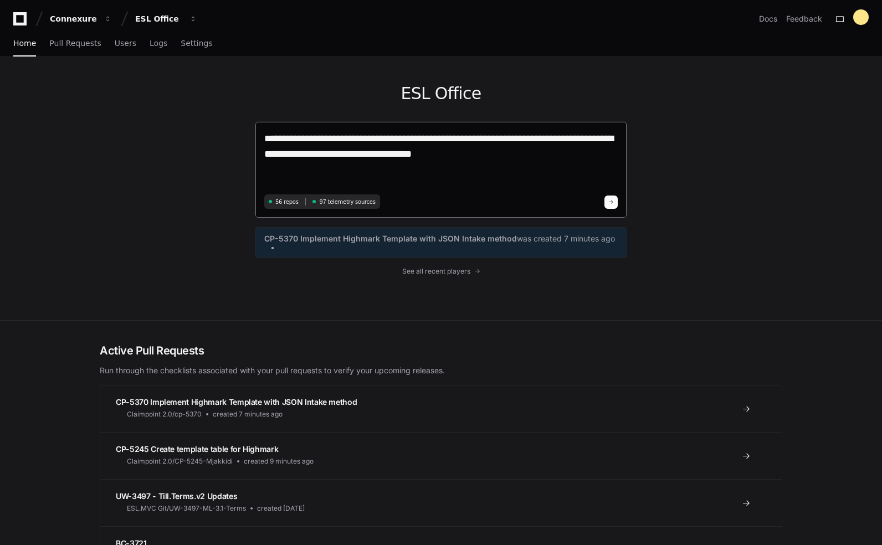 Image resolution: width=882 pixels, height=545 pixels. I want to click on a: Docs, so click(768, 19).